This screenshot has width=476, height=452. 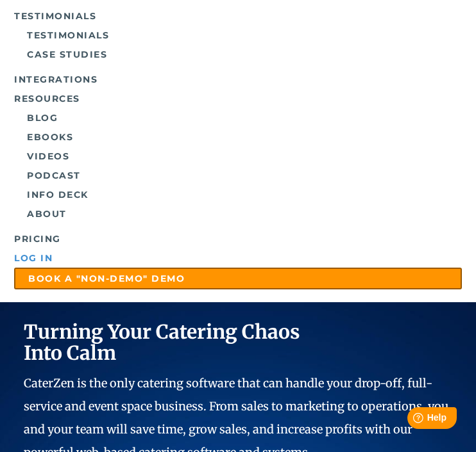 I want to click on a: Case Studies, so click(x=238, y=55).